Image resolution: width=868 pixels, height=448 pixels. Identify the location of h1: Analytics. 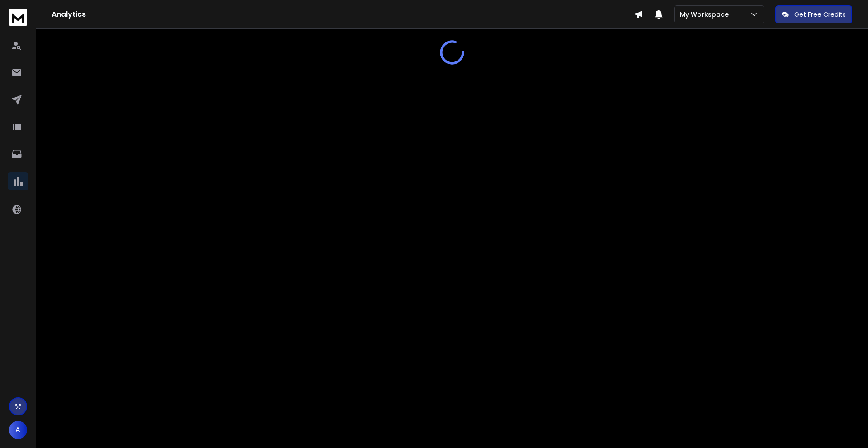
(343, 15).